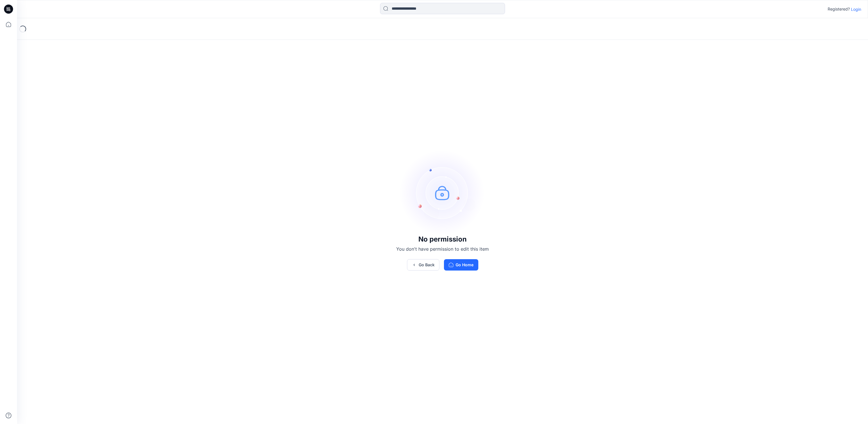 The width and height of the screenshot is (868, 424). I want to click on p: Login, so click(856, 9).